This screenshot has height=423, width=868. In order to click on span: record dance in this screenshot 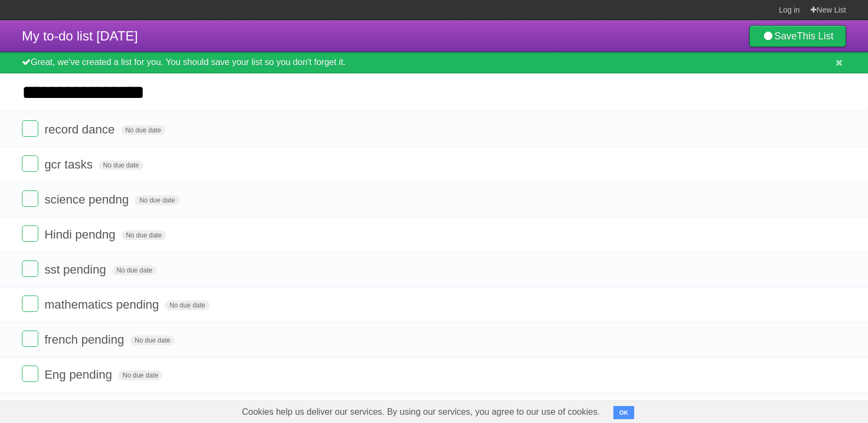, I will do `click(81, 129)`.